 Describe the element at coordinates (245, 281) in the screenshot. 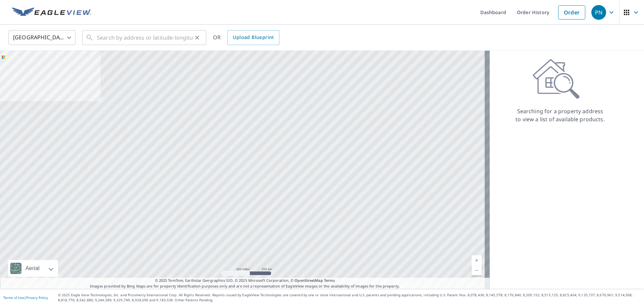

I see `span: © 2025 TomTom, Earthstar Geographics SIO, © 2025 Microsoft Corporation, ©` at that location.